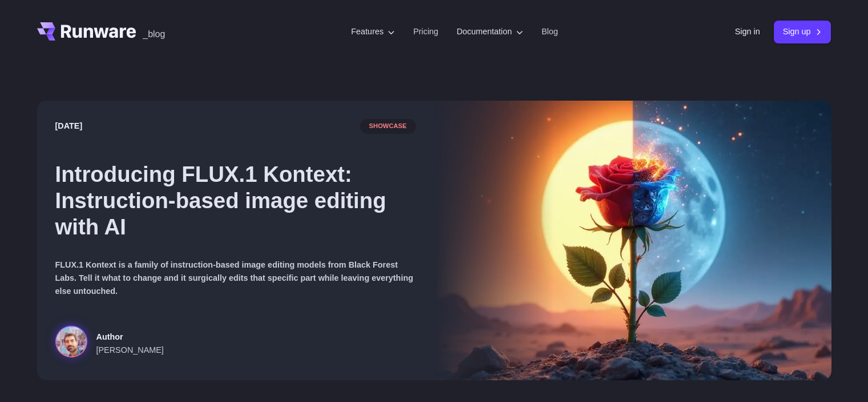 The height and width of the screenshot is (402, 868). Describe the element at coordinates (236, 277) in the screenshot. I see `p: FLUX.1 Kontext is a family of instruction-based image editing models from Black Forest Labs. Tell...` at that location.